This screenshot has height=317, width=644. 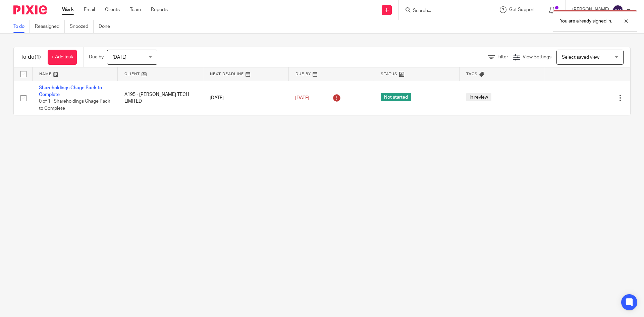 I want to click on a: Team, so click(x=135, y=10).